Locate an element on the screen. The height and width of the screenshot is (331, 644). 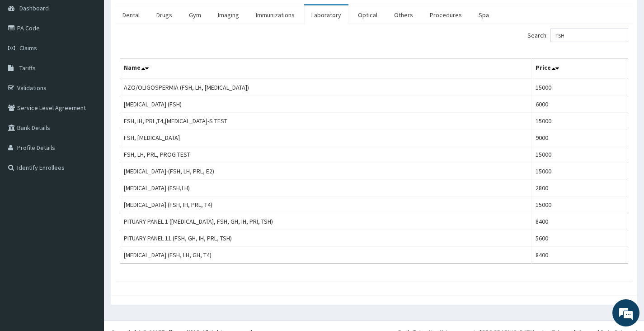
td: FSH, LH, PRL, PROG TEST is located at coordinates (326, 155).